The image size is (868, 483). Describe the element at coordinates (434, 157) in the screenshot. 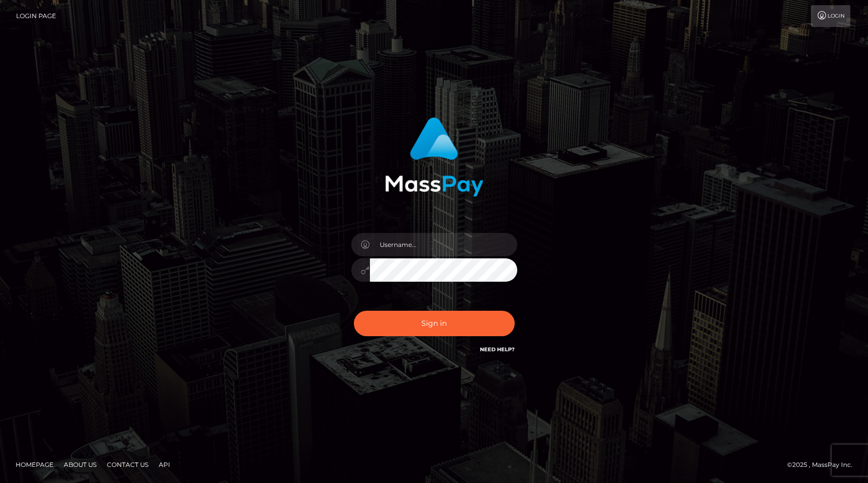

I see `img: MassPay Login` at that location.